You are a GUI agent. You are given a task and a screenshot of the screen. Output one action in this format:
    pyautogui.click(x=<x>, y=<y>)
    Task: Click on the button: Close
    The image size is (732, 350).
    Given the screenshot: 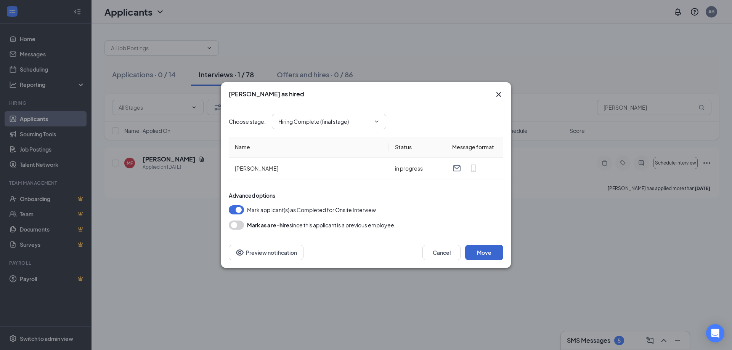 What is the action you would take?
    pyautogui.click(x=499, y=95)
    